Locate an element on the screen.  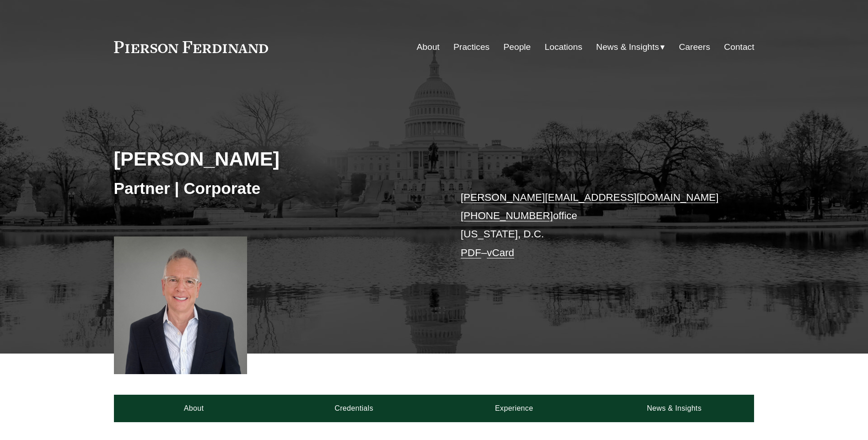
a: Credentials is located at coordinates (354, 408).